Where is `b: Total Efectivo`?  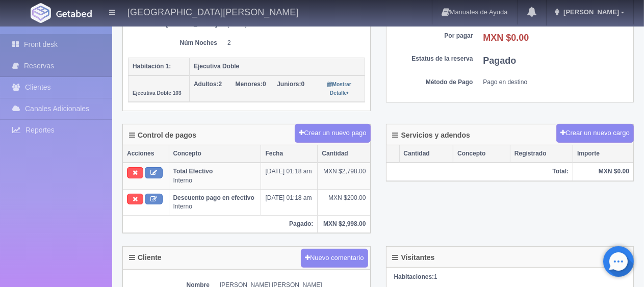
b: Total Efectivo is located at coordinates (193, 172).